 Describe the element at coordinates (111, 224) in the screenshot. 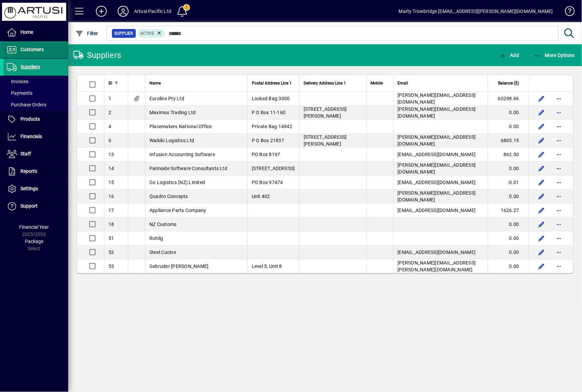

I see `span: 18` at that location.